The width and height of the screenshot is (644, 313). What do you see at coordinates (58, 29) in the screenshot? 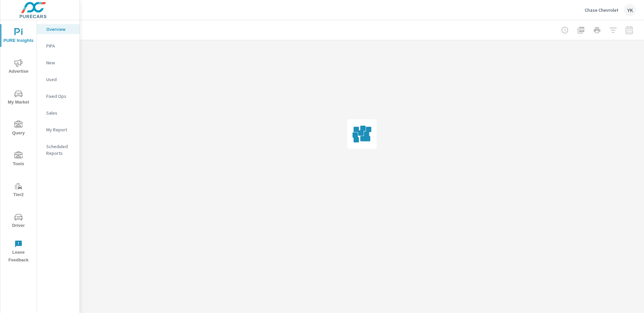
I see `div: Overview` at bounding box center [58, 29].